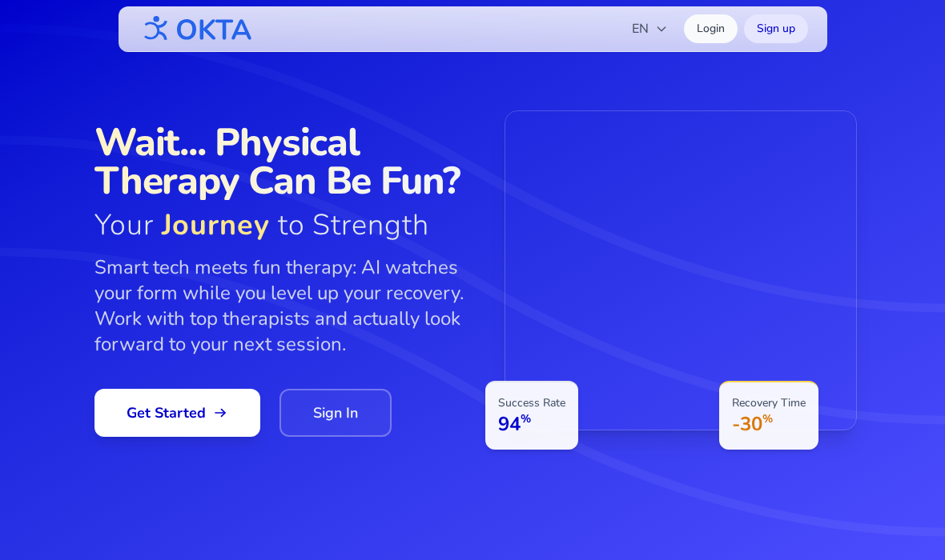 This screenshot has height=560, width=945. I want to click on a: OKTA logo, so click(195, 29).